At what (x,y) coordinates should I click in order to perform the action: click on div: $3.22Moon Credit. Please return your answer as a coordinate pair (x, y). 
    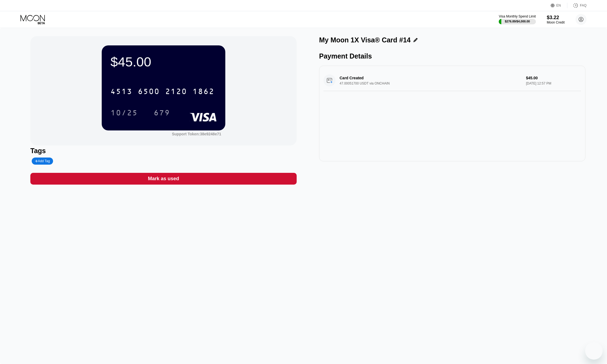
    Looking at the image, I should click on (556, 20).